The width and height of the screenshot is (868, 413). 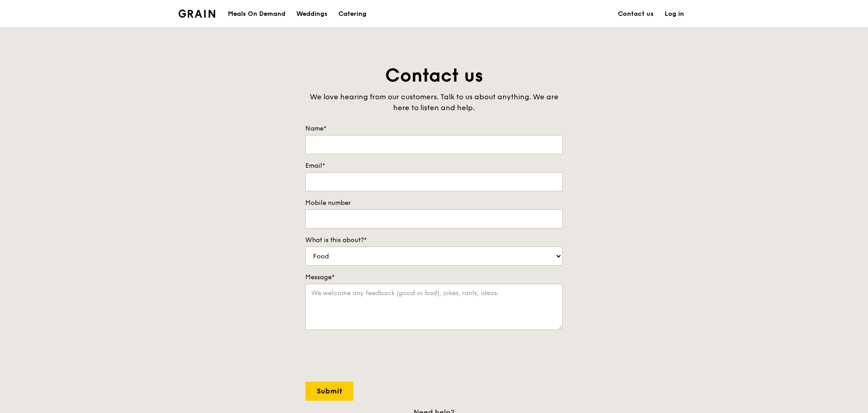 I want to click on input: Submit, so click(x=329, y=391).